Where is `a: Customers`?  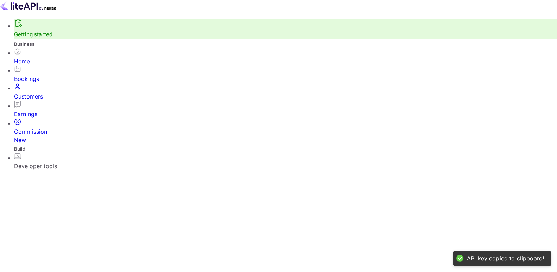 a: Customers is located at coordinates (285, 92).